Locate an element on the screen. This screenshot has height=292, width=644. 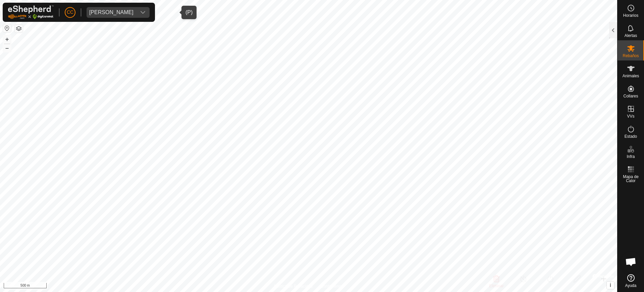
span: Rebaños is located at coordinates (631, 56).